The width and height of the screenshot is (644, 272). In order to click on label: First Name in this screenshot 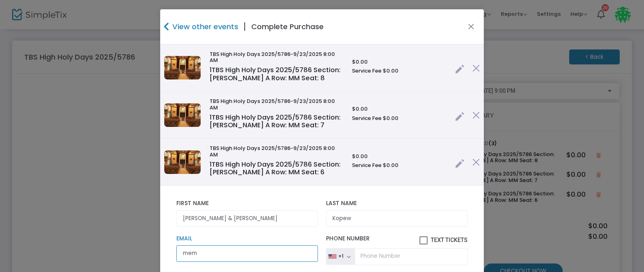, I will do `click(247, 204)`.